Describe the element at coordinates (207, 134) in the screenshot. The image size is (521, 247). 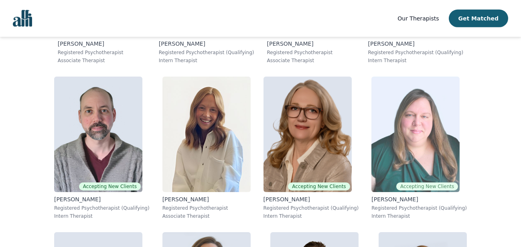
I see `img: Kelly_Kozluk` at that location.